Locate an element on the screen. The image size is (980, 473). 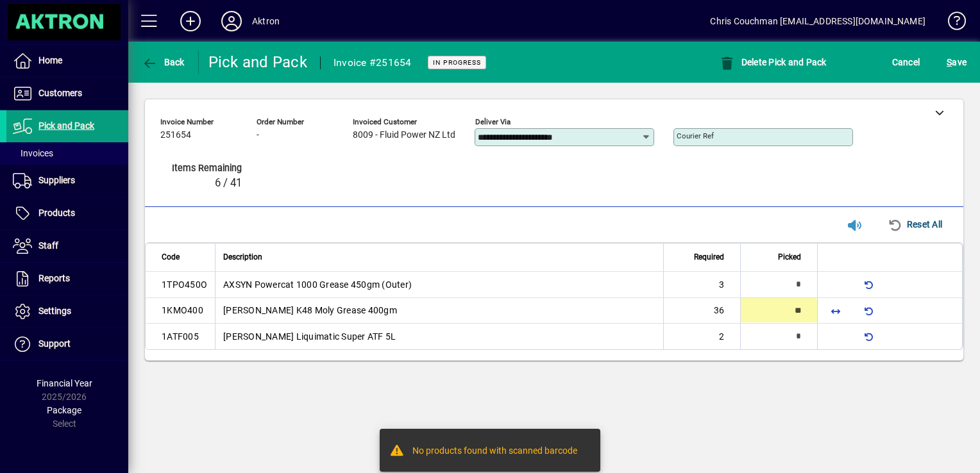
span: Pick and Pack is located at coordinates (66, 125).